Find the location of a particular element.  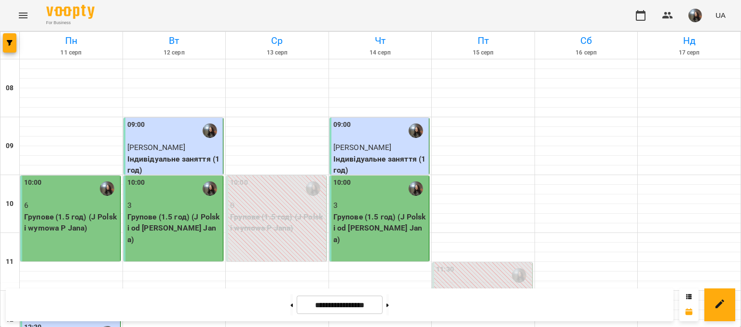

span: UA is located at coordinates (720, 15).